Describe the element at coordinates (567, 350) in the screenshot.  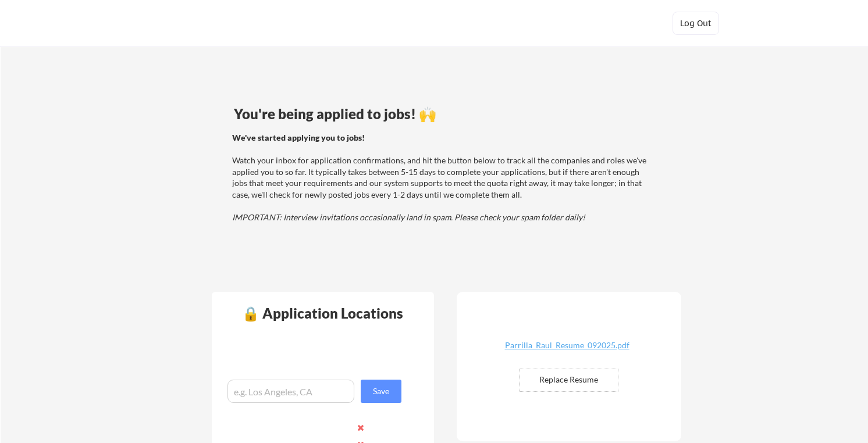
I see `a: Parrilla_Raul_Resume_092025.pdf` at that location.